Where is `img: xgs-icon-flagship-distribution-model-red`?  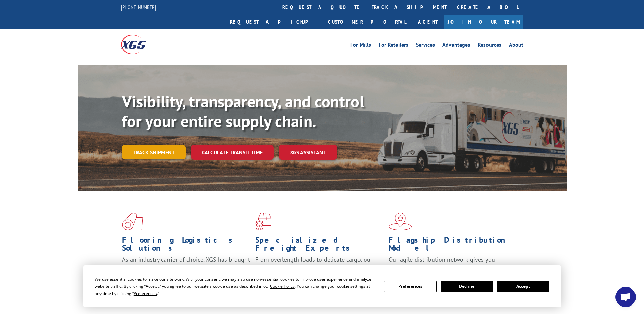 img: xgs-icon-flagship-distribution-model-red is located at coordinates (400, 221).